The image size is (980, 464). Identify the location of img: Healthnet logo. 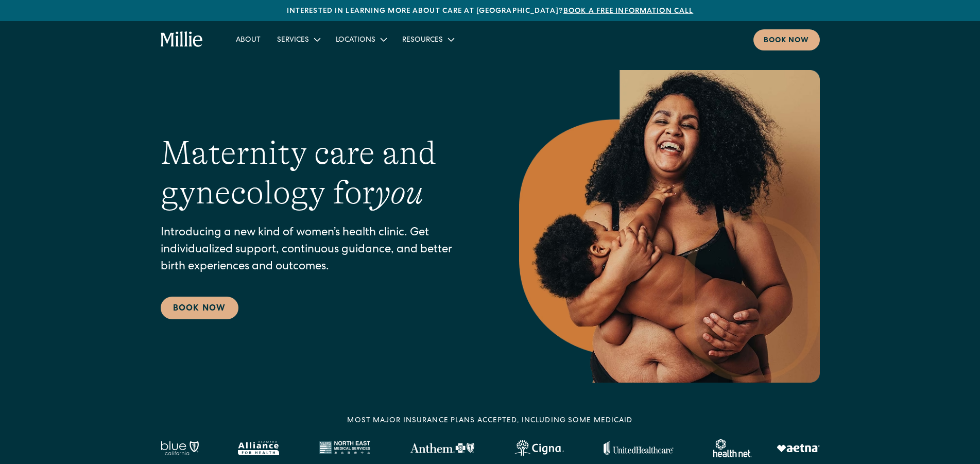
(732, 448).